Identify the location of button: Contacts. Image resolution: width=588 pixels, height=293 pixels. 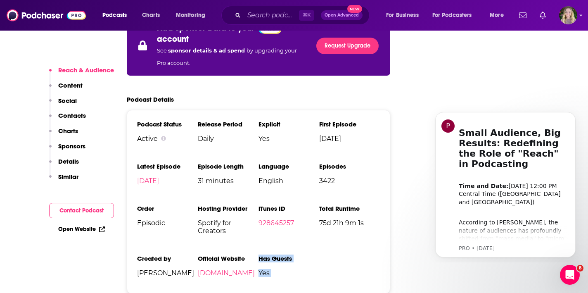
(67, 119).